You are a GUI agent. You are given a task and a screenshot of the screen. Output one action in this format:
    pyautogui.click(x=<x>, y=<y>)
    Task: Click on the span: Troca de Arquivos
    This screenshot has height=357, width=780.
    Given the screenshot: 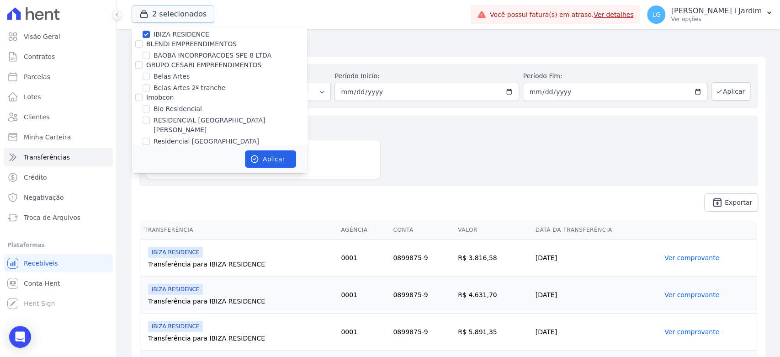 What is the action you would take?
    pyautogui.click(x=52, y=217)
    